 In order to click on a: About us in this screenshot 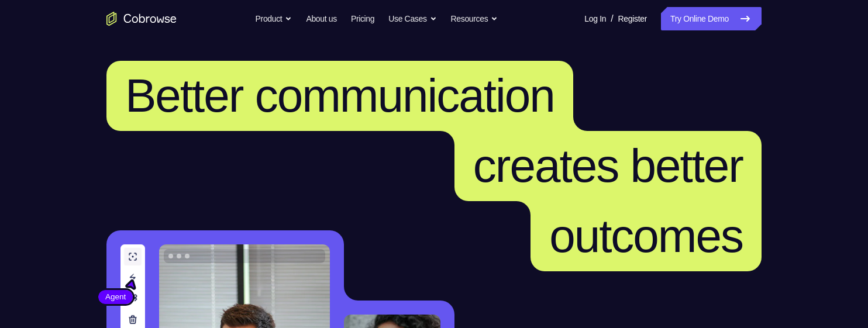, I will do `click(321, 18)`.